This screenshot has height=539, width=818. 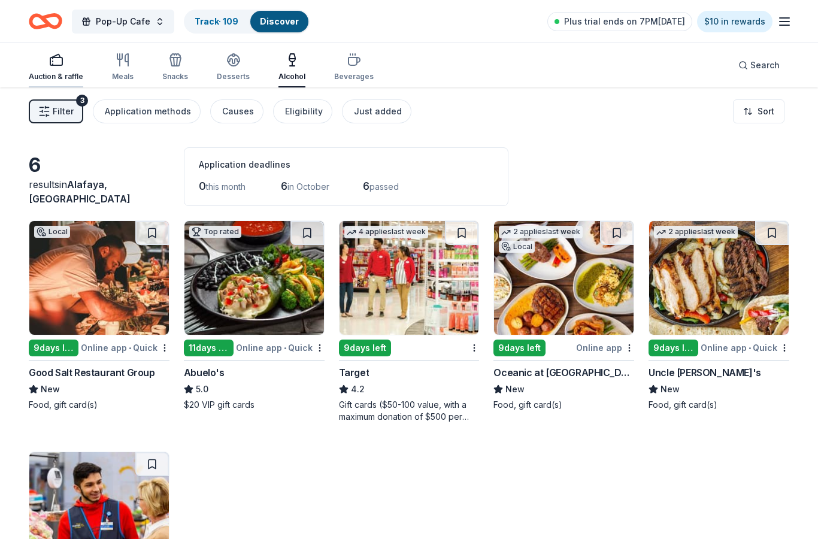 I want to click on span: 4.2, so click(x=358, y=389).